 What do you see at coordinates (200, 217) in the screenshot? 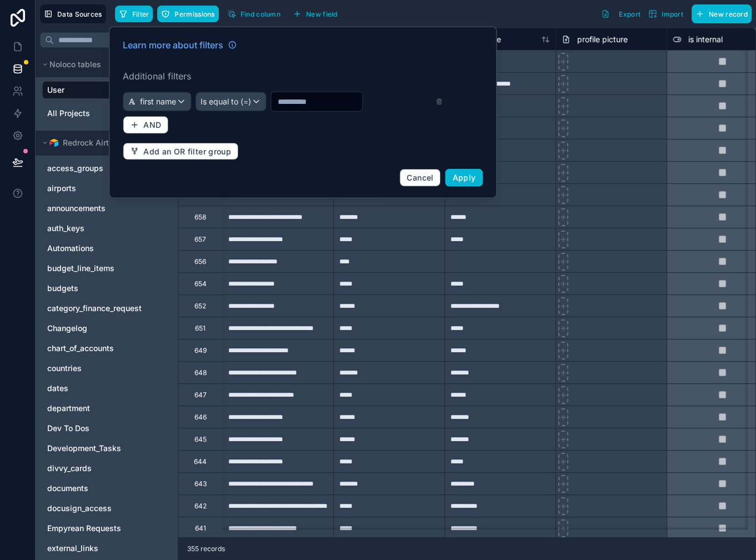
I see `div: 658` at bounding box center [200, 217].